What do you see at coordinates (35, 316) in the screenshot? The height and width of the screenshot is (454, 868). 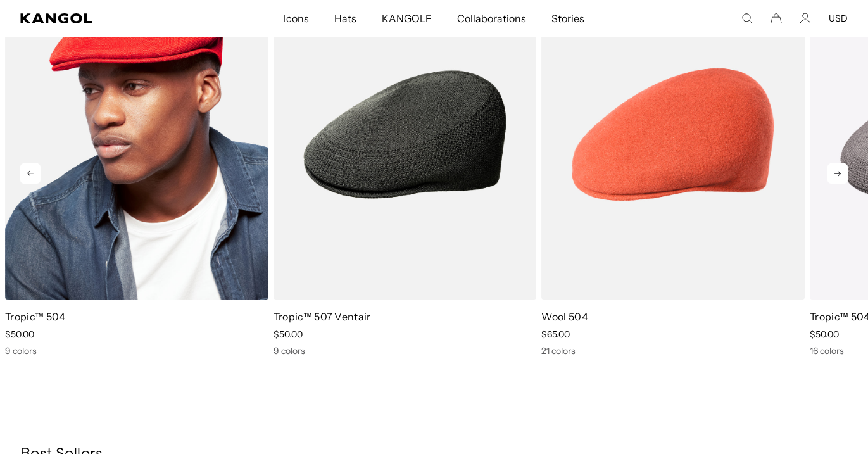 I see `a: Tropic™ 504` at bounding box center [35, 316].